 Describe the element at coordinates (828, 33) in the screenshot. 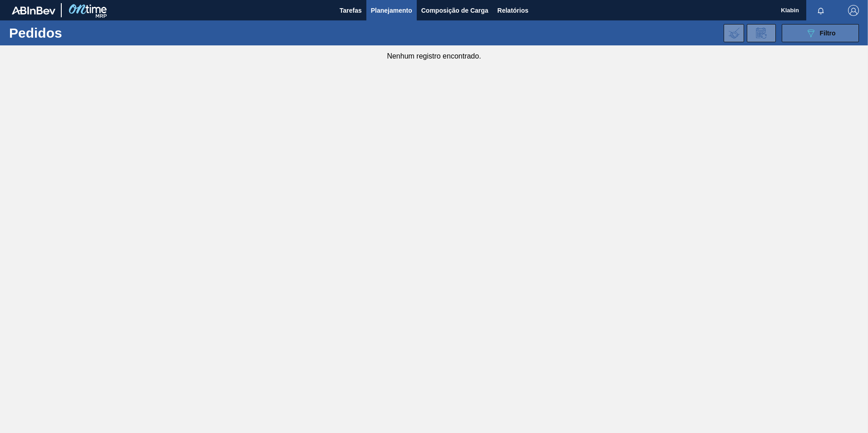

I see `span: Filtro` at that location.